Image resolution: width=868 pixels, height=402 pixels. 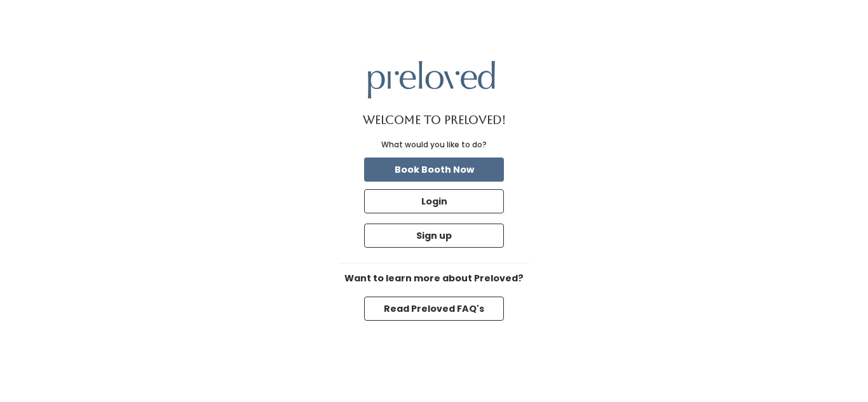 I want to click on a: Book Booth Now, so click(x=434, y=170).